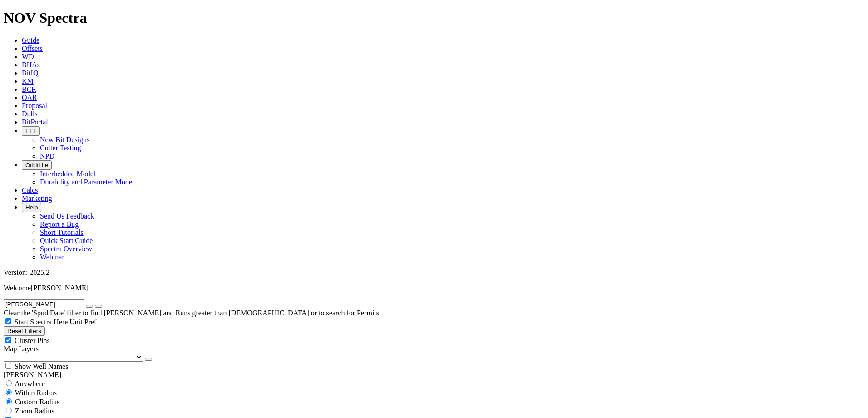 The width and height of the screenshot is (868, 418). I want to click on span: BitPortal, so click(35, 122).